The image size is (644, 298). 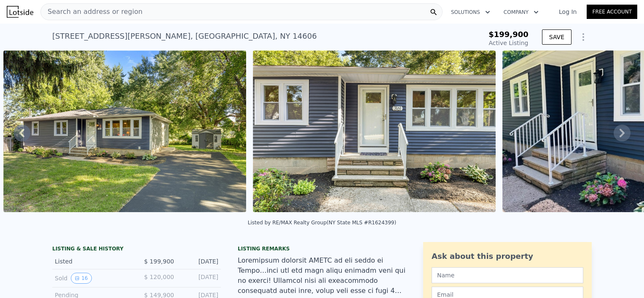 I want to click on div: Ask about this property, so click(x=507, y=256).